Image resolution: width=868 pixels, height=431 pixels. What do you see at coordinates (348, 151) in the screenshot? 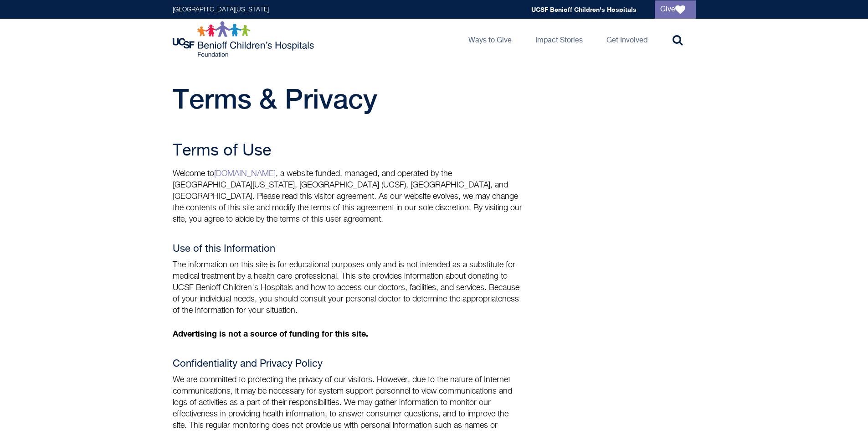
I see `h2: Terms of Use` at bounding box center [348, 151].